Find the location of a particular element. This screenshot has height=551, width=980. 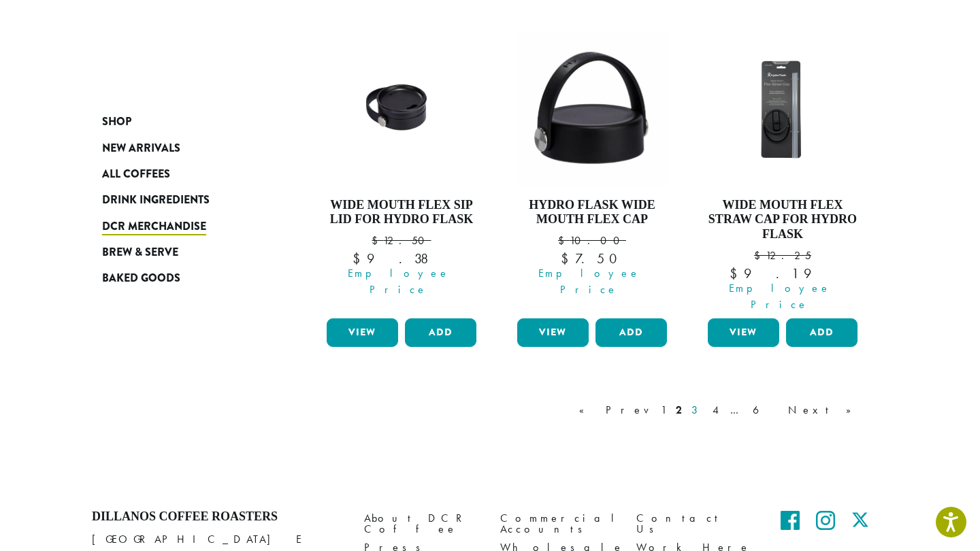

h4: Wide Mouth Flex Sip Lid for Hydro Flask is located at coordinates (401, 212).